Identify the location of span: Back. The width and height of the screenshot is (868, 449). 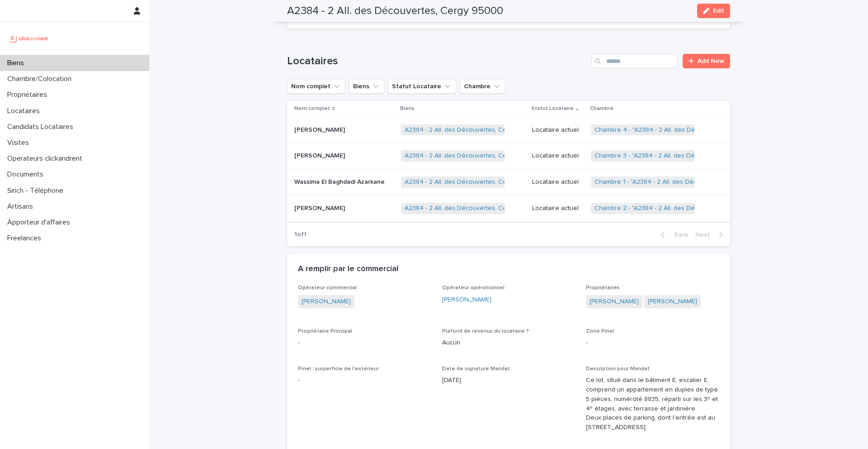
(678, 235).